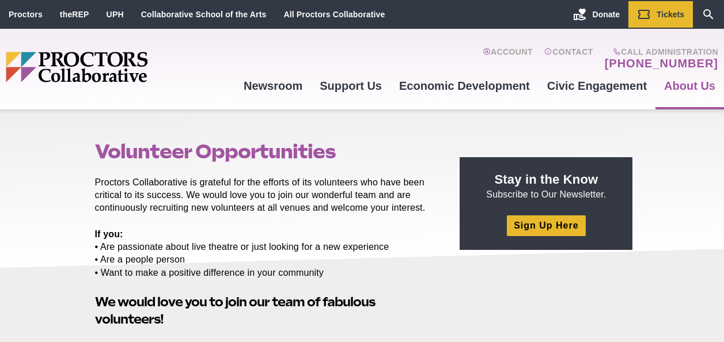 Image resolution: width=724 pixels, height=342 pixels. I want to click on a: Economic Development, so click(464, 86).